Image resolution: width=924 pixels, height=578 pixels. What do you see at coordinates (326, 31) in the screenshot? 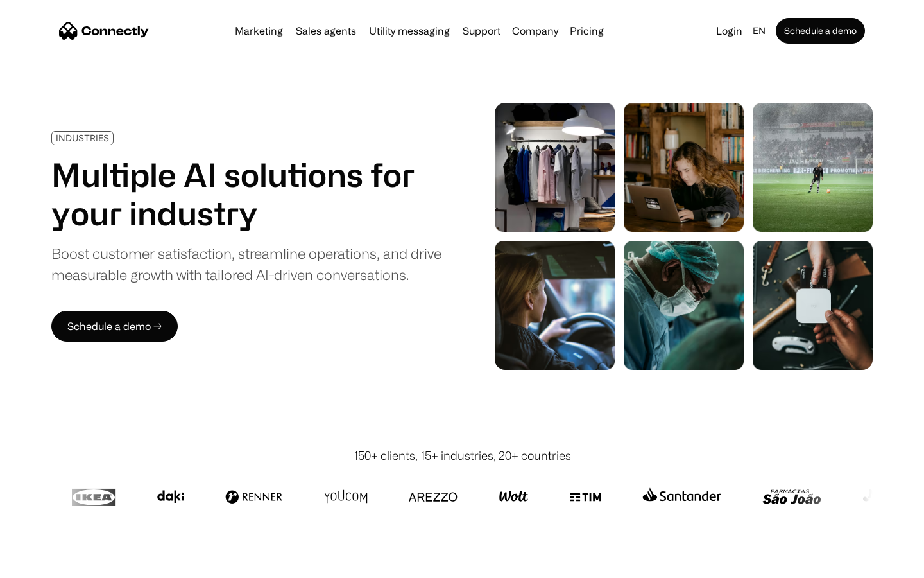
I see `a: Sales agents` at bounding box center [326, 31].